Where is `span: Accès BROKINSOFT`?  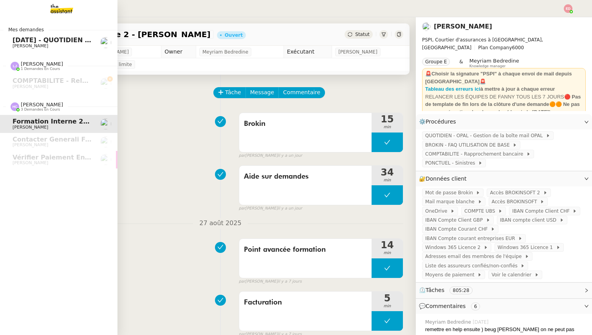 span: Accès BROKINSOFT is located at coordinates (516, 202).